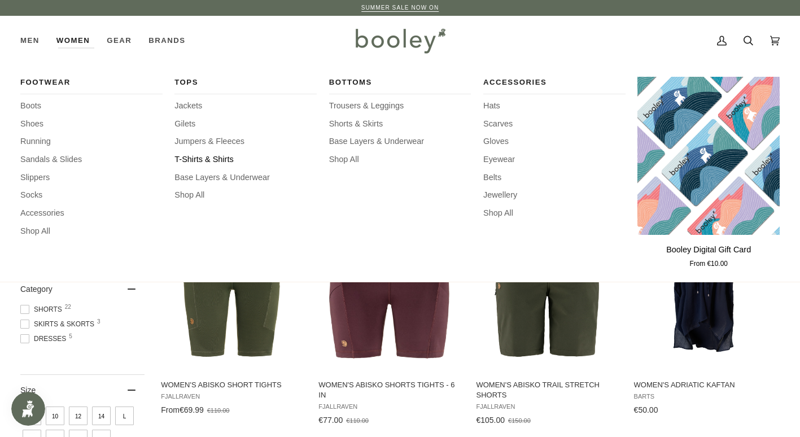 The image size is (800, 437). What do you see at coordinates (490, 420) in the screenshot?
I see `span: €105.00` at bounding box center [490, 420].